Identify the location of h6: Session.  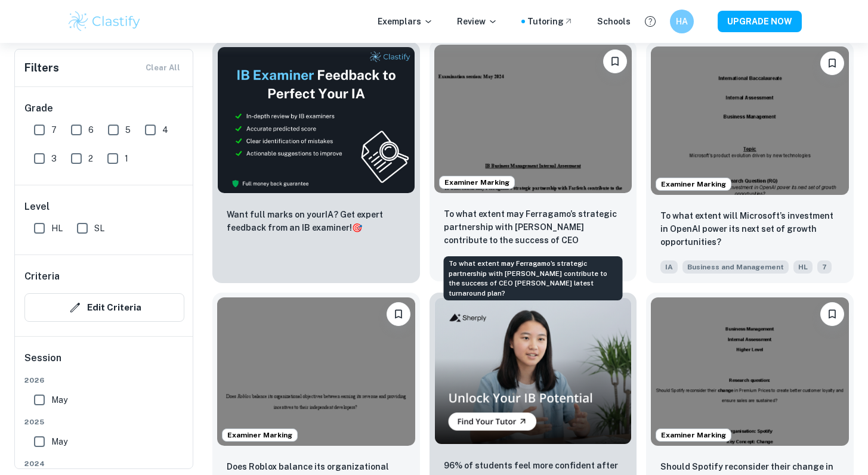
(105, 363).